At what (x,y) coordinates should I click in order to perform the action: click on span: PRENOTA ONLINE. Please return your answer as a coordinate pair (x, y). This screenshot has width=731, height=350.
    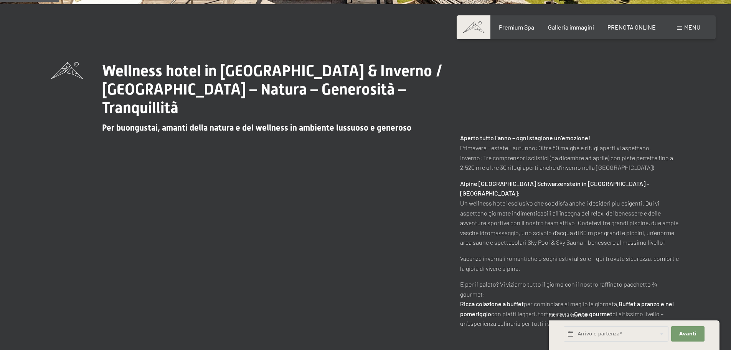
    Looking at the image, I should click on (632, 27).